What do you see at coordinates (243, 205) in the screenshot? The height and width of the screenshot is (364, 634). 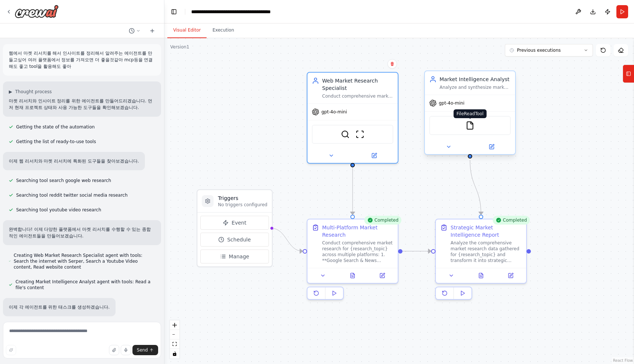 I see `p: No triggers configured` at bounding box center [243, 205].